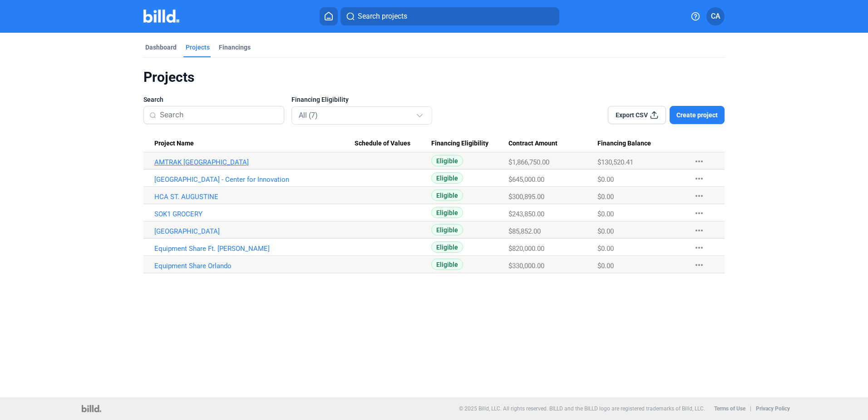 Image resolution: width=868 pixels, height=420 pixels. Describe the element at coordinates (254, 214) in the screenshot. I see `a: SOK1 GROCERY` at that location.